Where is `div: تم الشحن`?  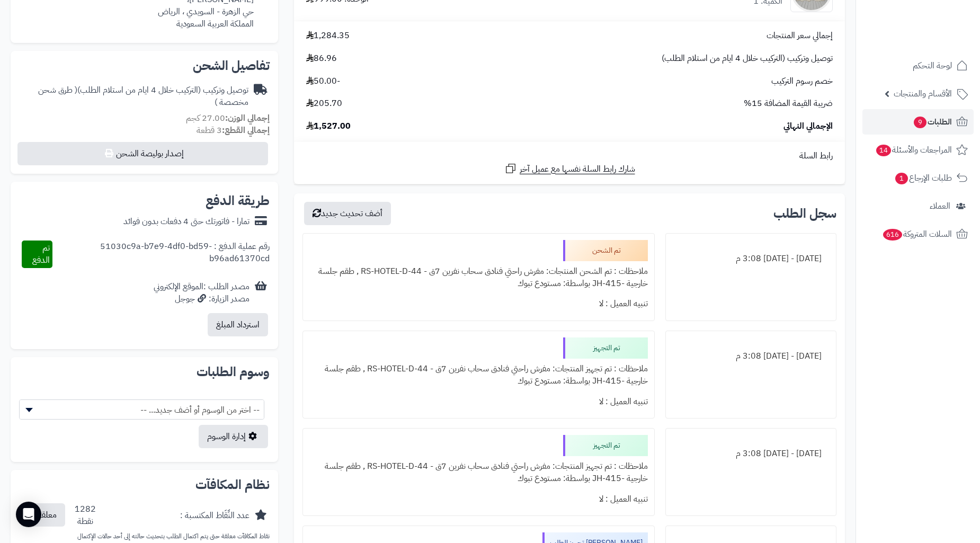
div: تم الشحن is located at coordinates (605, 250).